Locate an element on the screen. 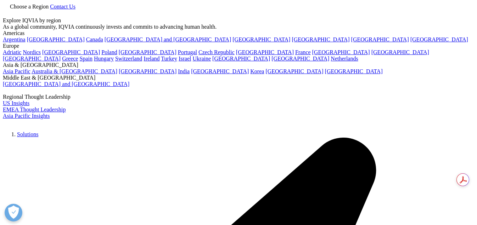  a: Argentina is located at coordinates (14, 39).